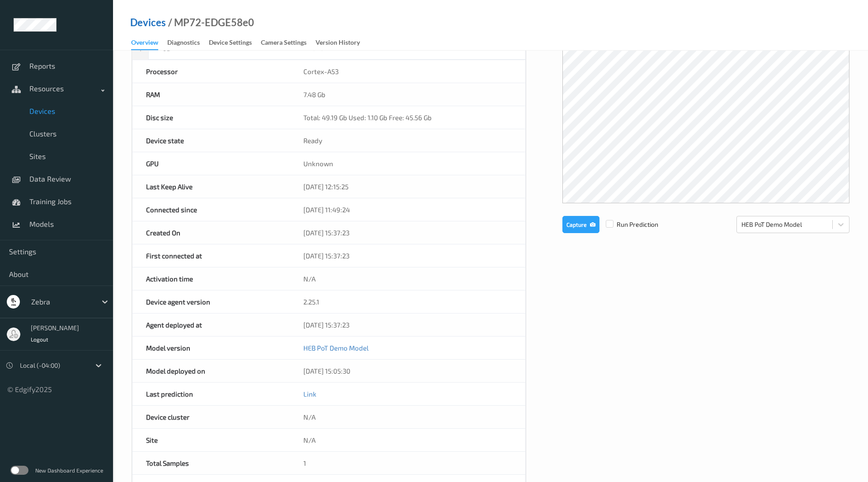 The image size is (868, 482). I want to click on a: Link, so click(310, 394).